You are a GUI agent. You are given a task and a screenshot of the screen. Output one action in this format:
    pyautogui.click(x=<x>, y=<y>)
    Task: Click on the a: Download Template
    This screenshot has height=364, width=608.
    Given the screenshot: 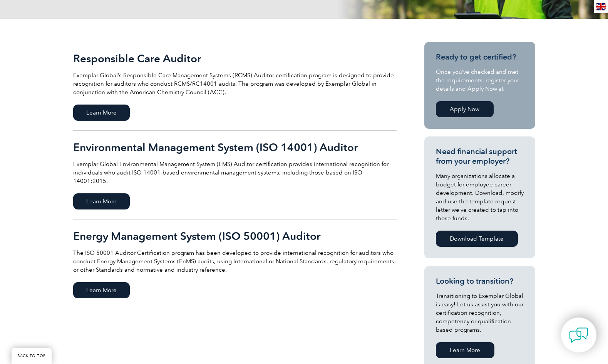 What is the action you would take?
    pyautogui.click(x=477, y=239)
    